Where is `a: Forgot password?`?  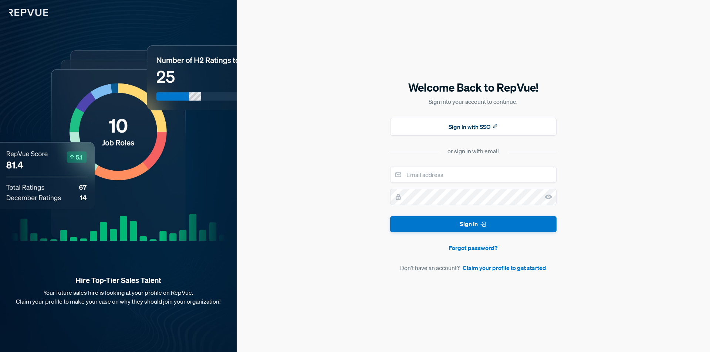
a: Forgot password? is located at coordinates (473, 248).